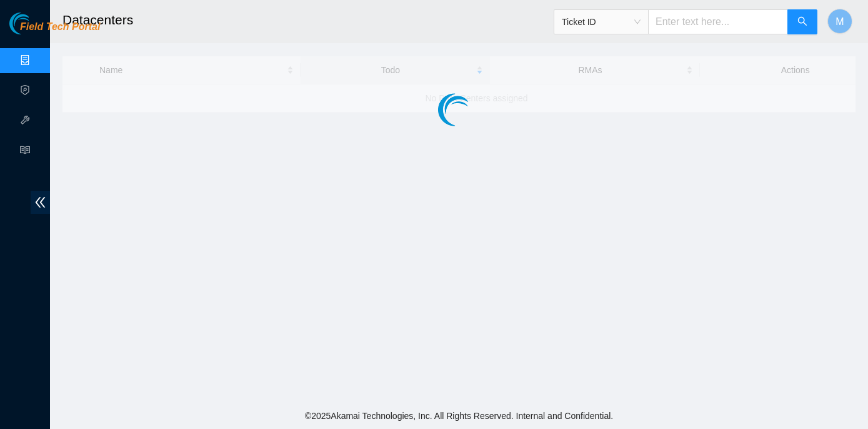 This screenshot has width=868, height=429. I want to click on span: read, so click(25, 152).